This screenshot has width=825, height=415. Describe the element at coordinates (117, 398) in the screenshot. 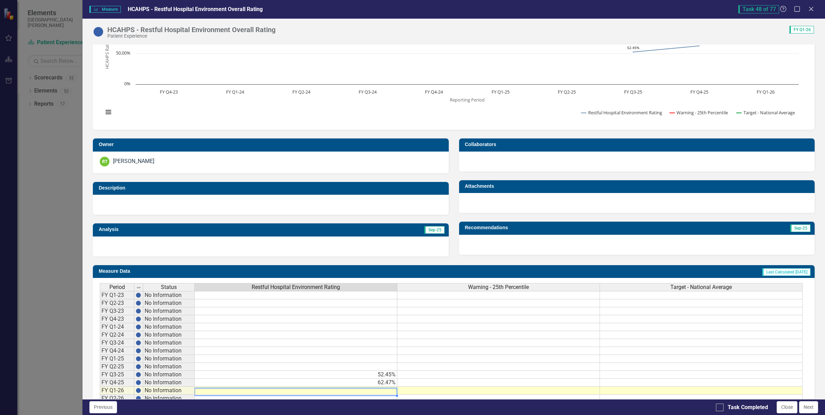

I see `td: FY Q2-26` at that location.